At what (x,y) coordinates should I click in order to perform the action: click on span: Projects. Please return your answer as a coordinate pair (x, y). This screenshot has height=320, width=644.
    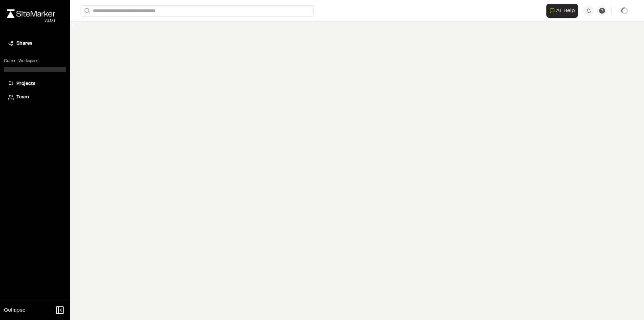
    Looking at the image, I should click on (26, 84).